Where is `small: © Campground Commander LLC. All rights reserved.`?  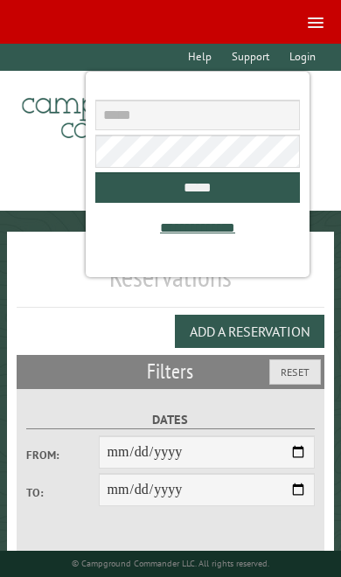
small: © Campground Commander LLC. All rights reserved. is located at coordinates (170, 563).